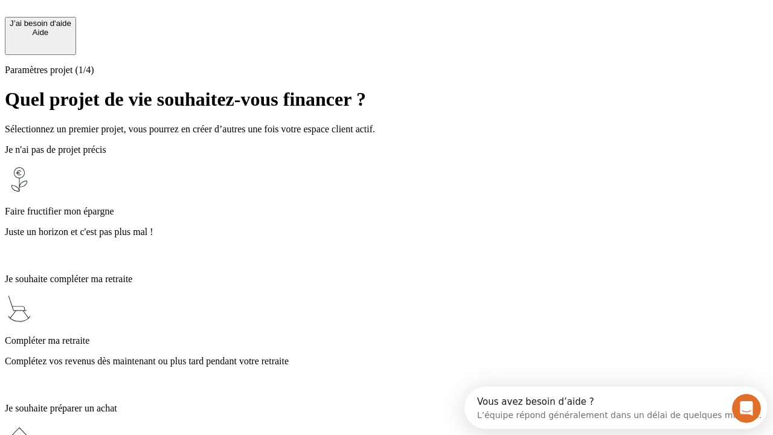  What do you see at coordinates (40, 36) in the screenshot?
I see `button: J’ai besoin d'aideAide` at bounding box center [40, 36].